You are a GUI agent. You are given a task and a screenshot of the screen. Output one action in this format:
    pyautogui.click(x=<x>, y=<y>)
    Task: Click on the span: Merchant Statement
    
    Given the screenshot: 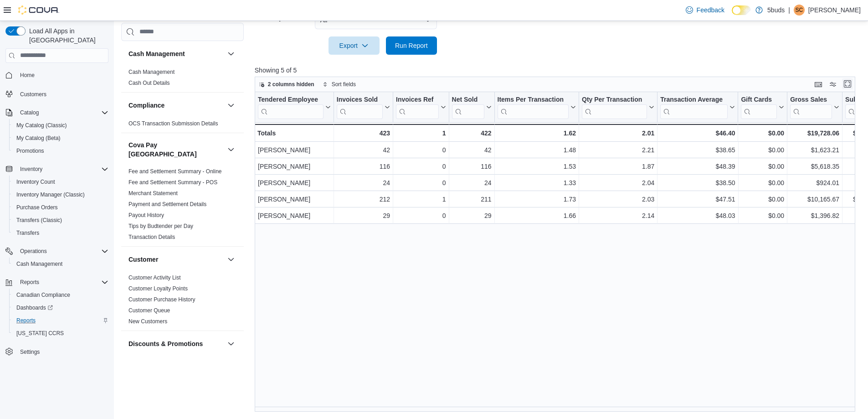 What is the action you would take?
    pyautogui.click(x=153, y=194)
    